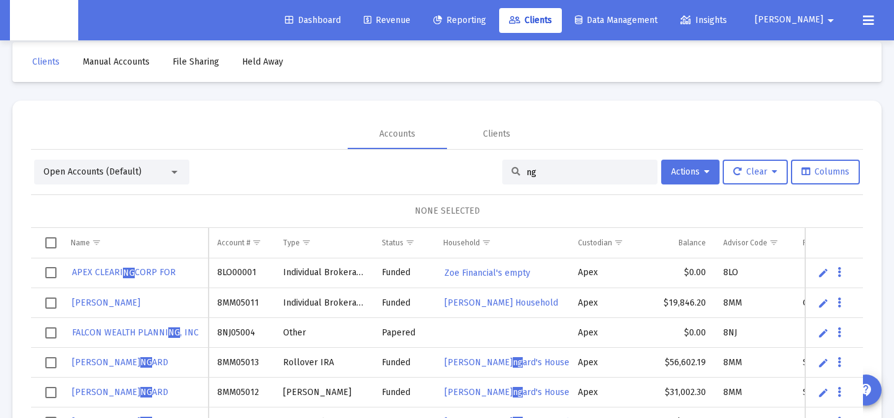 This screenshot has width=894, height=418. I want to click on div: Balance, so click(692, 243).